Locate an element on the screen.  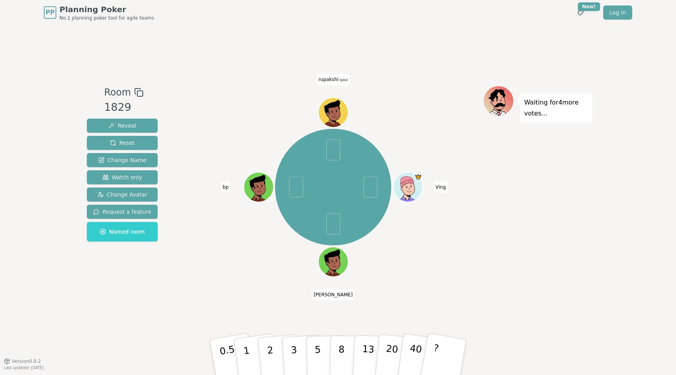
span: Reset is located at coordinates (122, 143).